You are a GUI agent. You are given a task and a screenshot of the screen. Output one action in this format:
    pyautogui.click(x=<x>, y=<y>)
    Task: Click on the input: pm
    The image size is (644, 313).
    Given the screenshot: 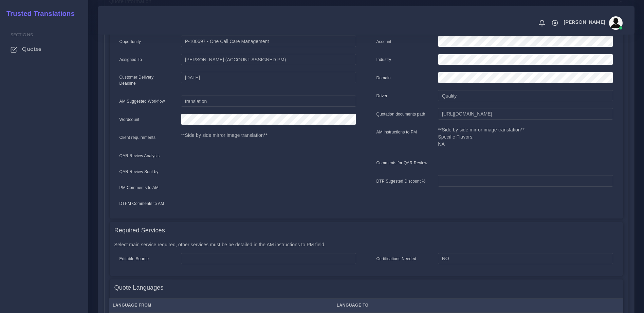 What is the action you would take?
    pyautogui.click(x=269, y=60)
    